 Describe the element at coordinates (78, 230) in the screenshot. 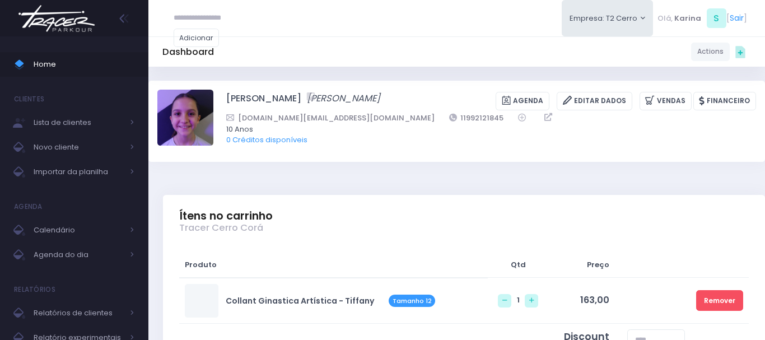

I see `span: Calendário` at that location.